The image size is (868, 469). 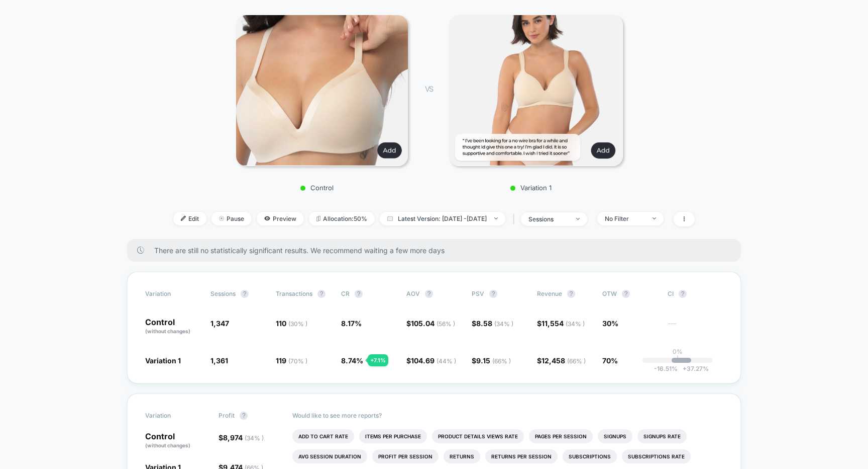 I want to click on span: VS, so click(x=429, y=89).